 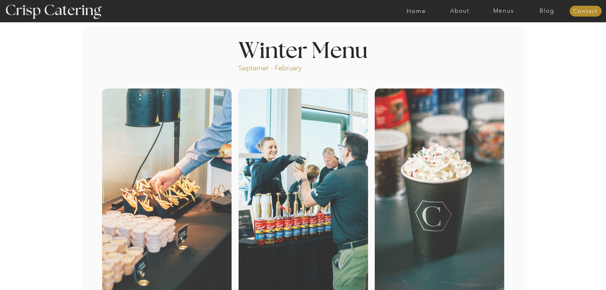 I want to click on nav: Blog, so click(x=547, y=11).